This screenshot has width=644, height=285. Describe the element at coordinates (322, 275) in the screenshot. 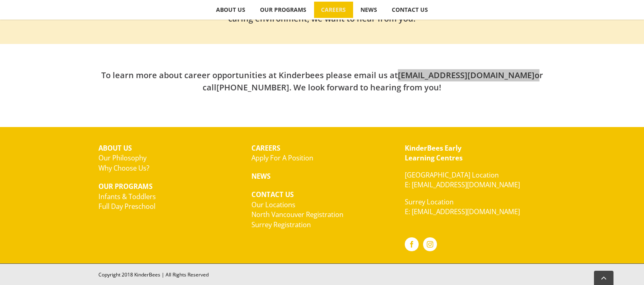

I see `div: Copyright 2018 KinderBees | All Rights Reserved` at that location.